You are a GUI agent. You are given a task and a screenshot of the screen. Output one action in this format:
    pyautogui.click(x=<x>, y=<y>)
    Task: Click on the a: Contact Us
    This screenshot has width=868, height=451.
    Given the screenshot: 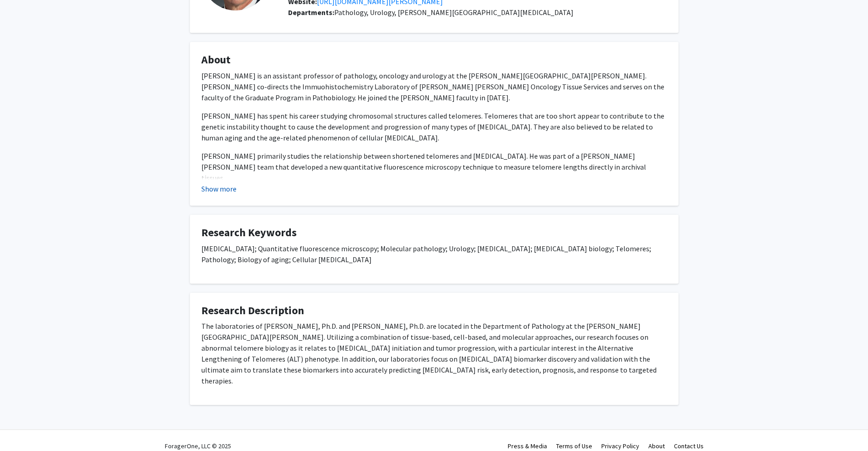 What is the action you would take?
    pyautogui.click(x=689, y=447)
    